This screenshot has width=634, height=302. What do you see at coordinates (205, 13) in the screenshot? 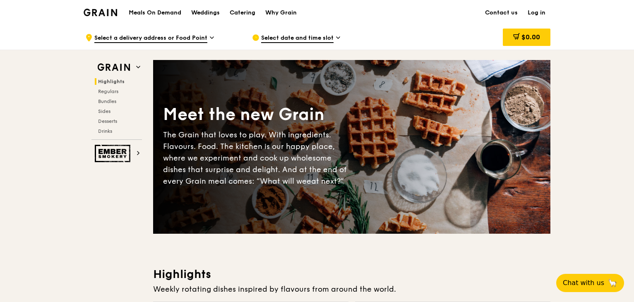
I see `a: Weddings` at bounding box center [205, 13].